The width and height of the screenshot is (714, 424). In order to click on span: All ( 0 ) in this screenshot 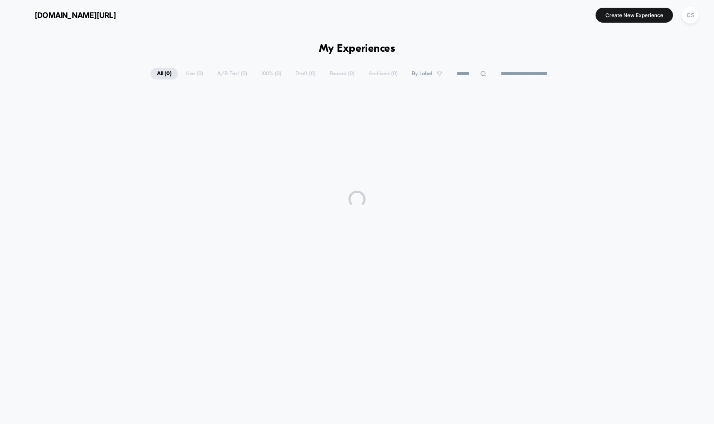, I will do `click(164, 74)`.